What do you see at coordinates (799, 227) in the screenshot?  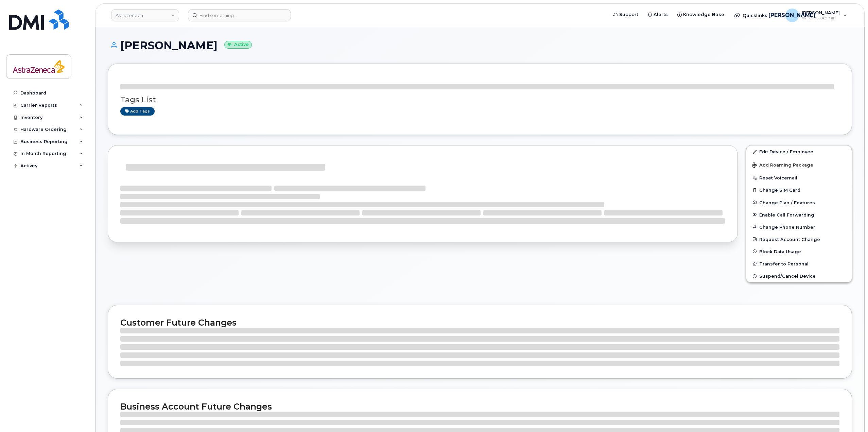 I see `button: Change Phone Number` at bounding box center [799, 227].